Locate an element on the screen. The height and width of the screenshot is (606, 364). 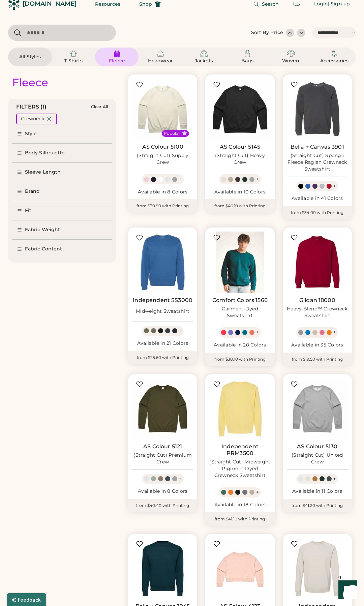
a: AS Colour 5121 is located at coordinates (162, 447).